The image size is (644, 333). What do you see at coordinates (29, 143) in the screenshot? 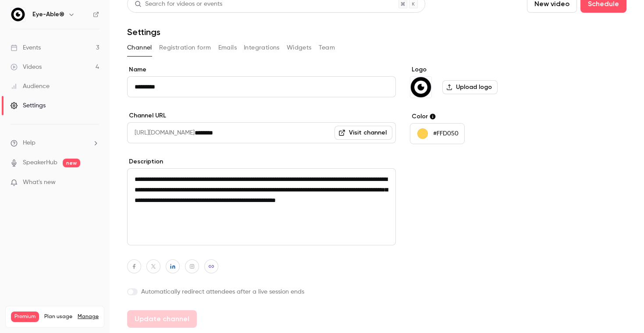
I see `span: Help` at bounding box center [29, 143].